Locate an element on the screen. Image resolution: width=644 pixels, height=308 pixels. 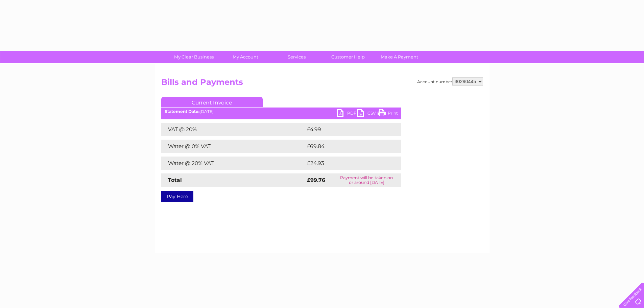
td: £4.99 is located at coordinates (346, 130).